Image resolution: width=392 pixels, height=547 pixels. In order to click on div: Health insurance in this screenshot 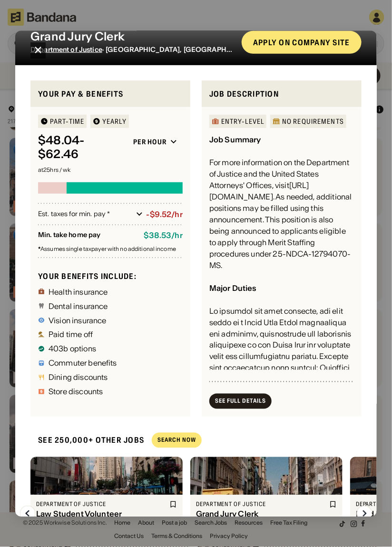, I will do `click(78, 291)`.